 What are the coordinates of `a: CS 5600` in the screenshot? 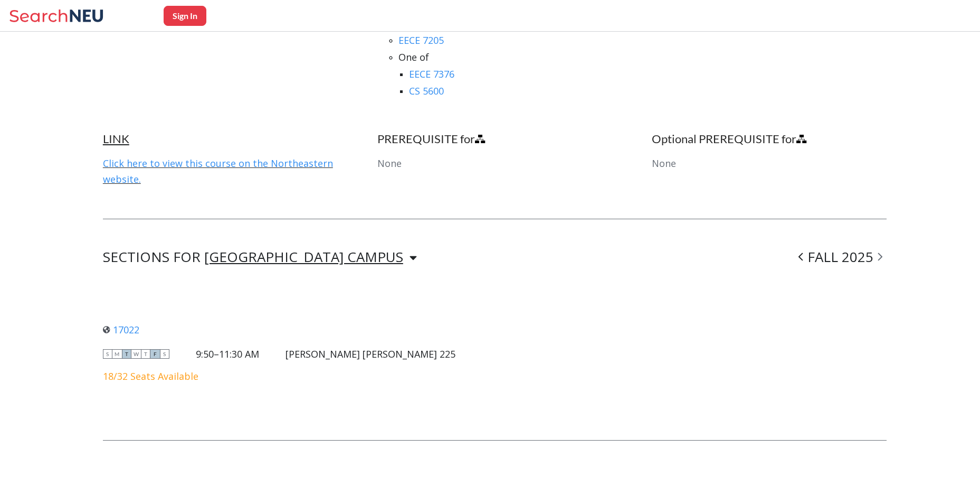 It's located at (426, 91).